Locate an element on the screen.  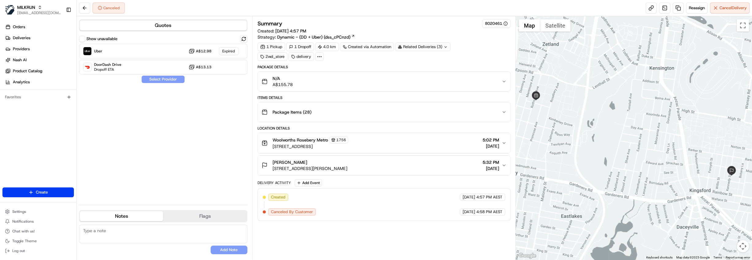
button: MILKRUN is located at coordinates (26, 7).